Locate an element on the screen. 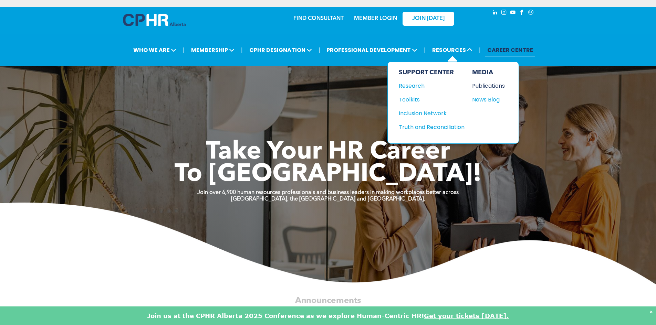 This screenshot has width=656, height=325. a: Social network is located at coordinates (531, 13).